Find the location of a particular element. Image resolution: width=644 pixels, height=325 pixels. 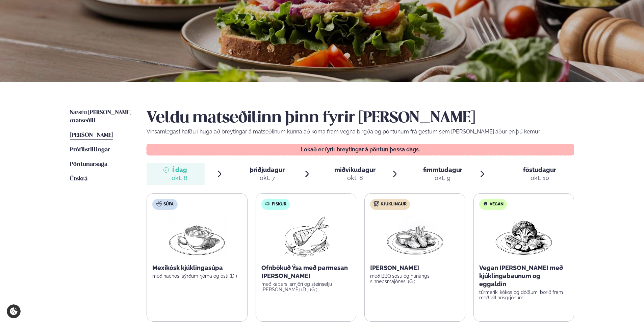

span: Fiskur is located at coordinates (279, 205).